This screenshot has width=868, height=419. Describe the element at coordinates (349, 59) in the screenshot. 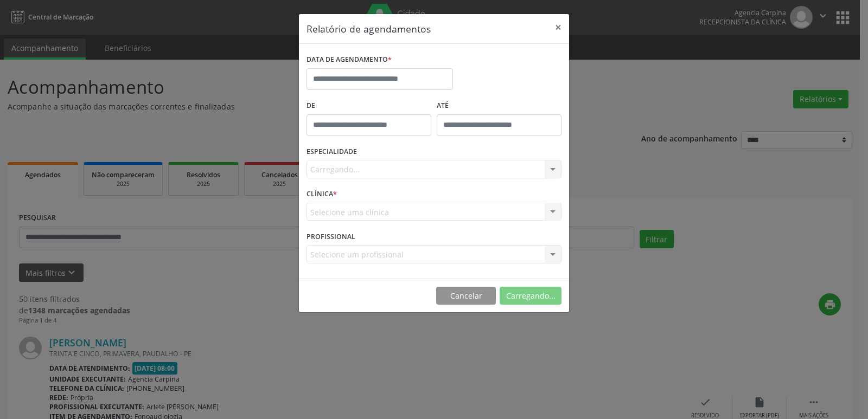

I see `label: DATA DE AGENDAMENTO` at that location.